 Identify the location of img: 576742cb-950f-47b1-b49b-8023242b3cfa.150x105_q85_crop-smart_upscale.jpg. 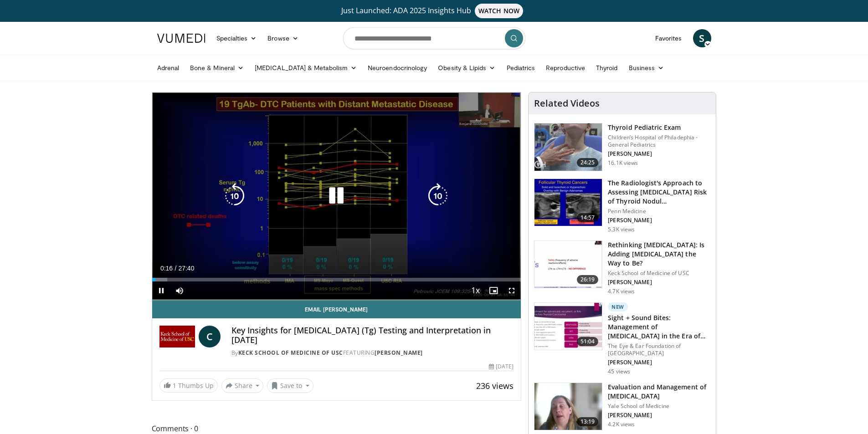
(568, 147).